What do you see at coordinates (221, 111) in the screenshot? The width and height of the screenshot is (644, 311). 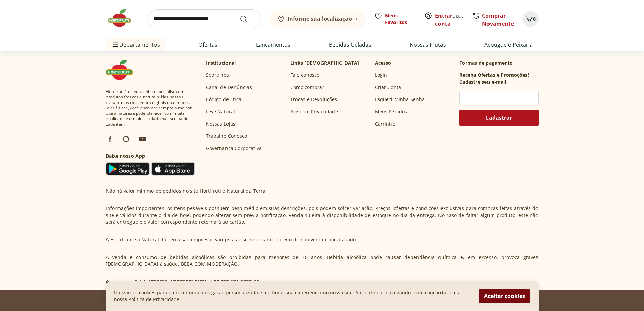 I see `a: Leve Natural` at bounding box center [221, 111].